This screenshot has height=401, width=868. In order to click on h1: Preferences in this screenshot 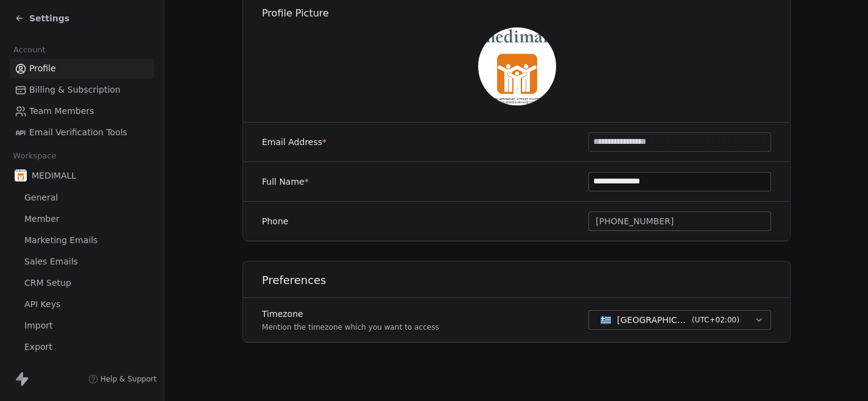, I will do `click(526, 280)`.